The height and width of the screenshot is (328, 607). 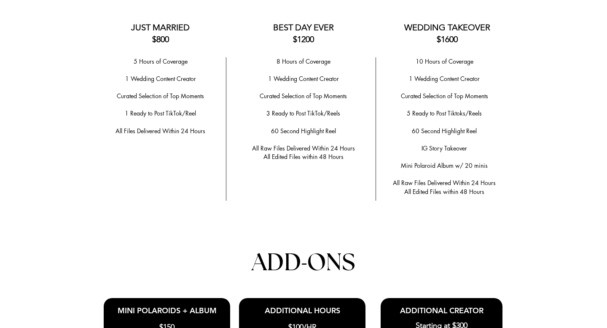 I want to click on span: JUST MARRIED, so click(x=160, y=27).